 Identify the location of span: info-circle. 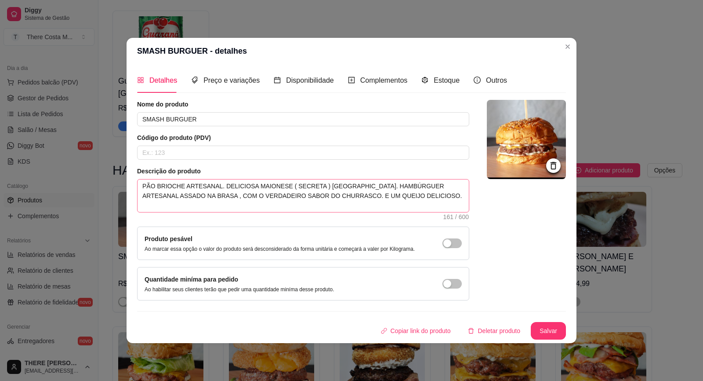
(477, 80).